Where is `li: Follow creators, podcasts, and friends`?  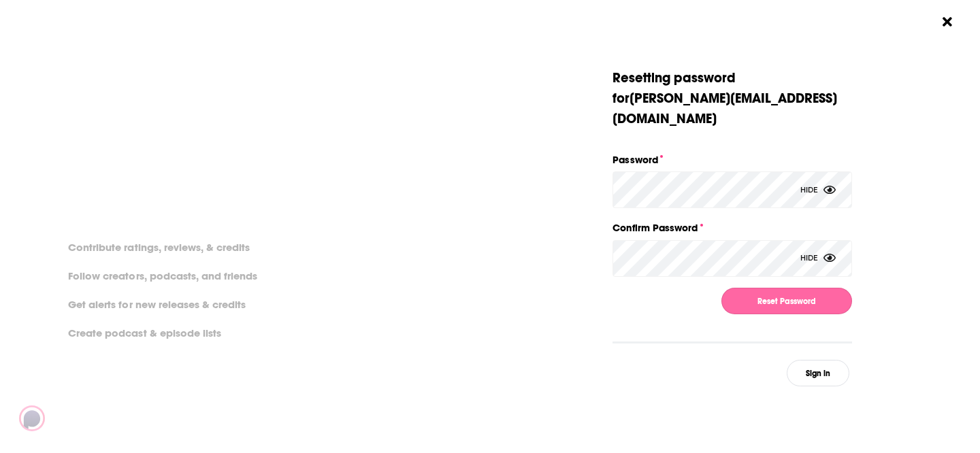
li: Follow creators, podcasts, and friends is located at coordinates (163, 275).